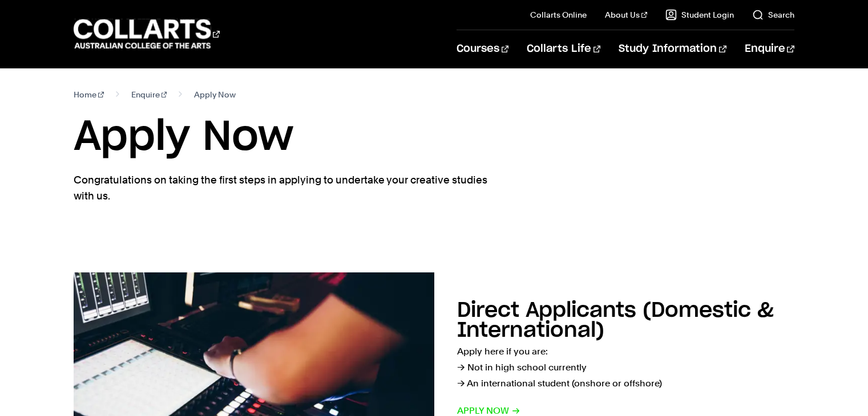  What do you see at coordinates (214, 94) in the screenshot?
I see `span: Apply Now` at bounding box center [214, 94].